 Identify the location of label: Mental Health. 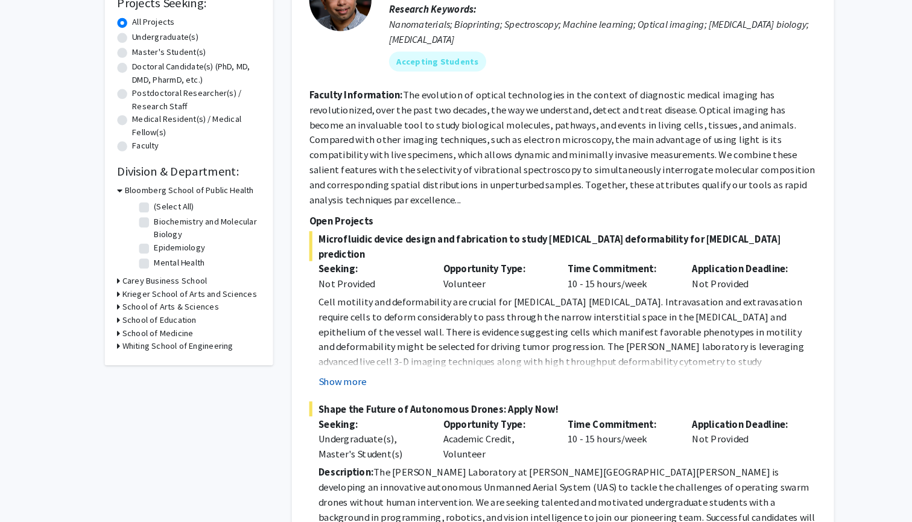
(175, 271).